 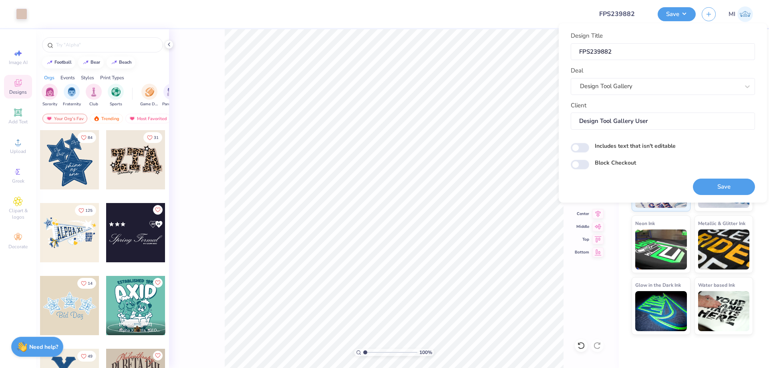 I want to click on div: bear, so click(x=95, y=62).